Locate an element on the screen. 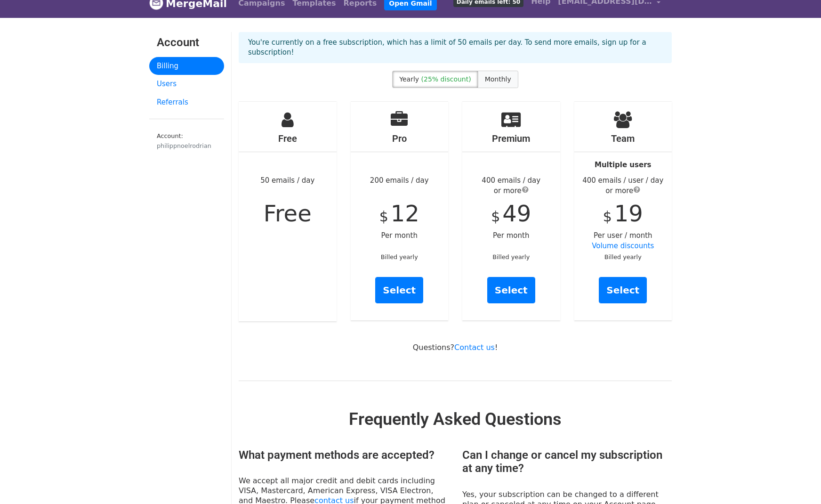 This screenshot has height=504, width=821. div: 50 emails / day is located at coordinates (287, 211).